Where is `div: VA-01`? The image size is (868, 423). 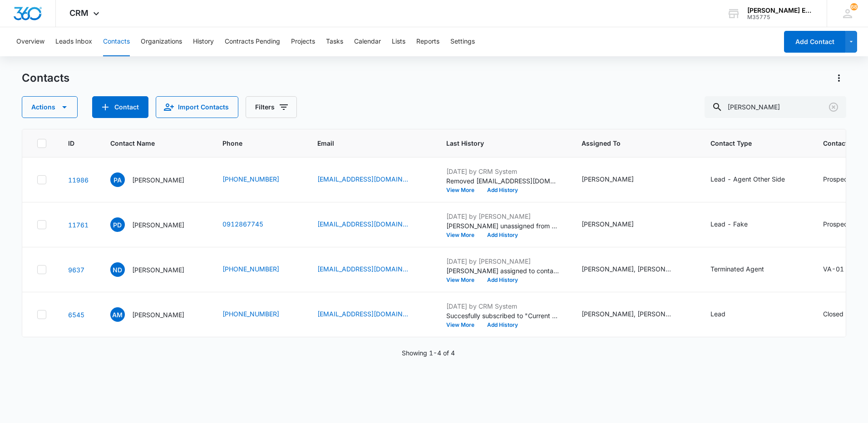 div: VA-01 is located at coordinates (833, 269).